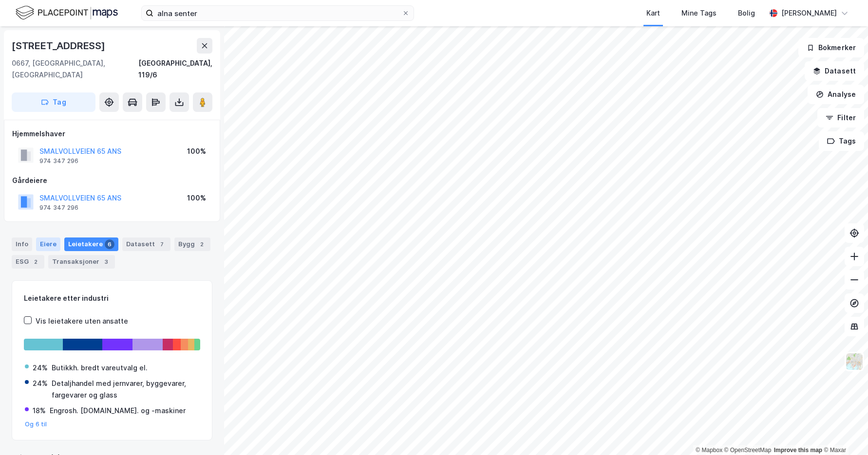 This screenshot has height=455, width=868. Describe the element at coordinates (854, 361) in the screenshot. I see `img: Z` at that location.